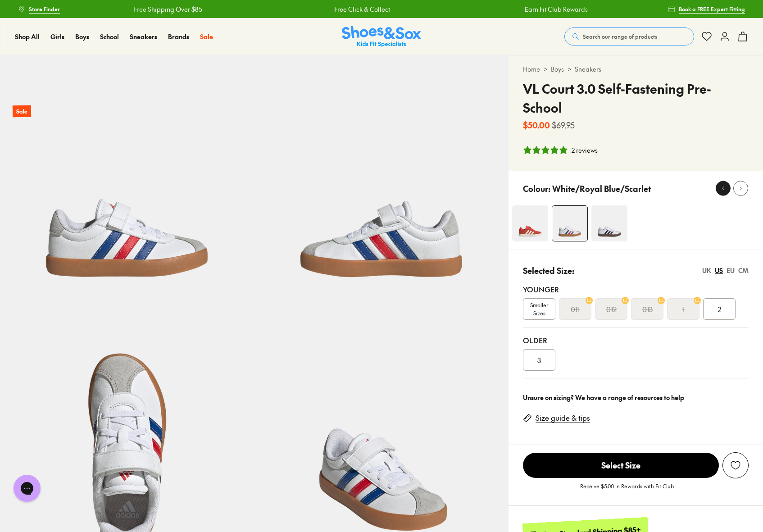 The width and height of the screenshot is (763, 532). I want to click on span: Brands, so click(178, 37).